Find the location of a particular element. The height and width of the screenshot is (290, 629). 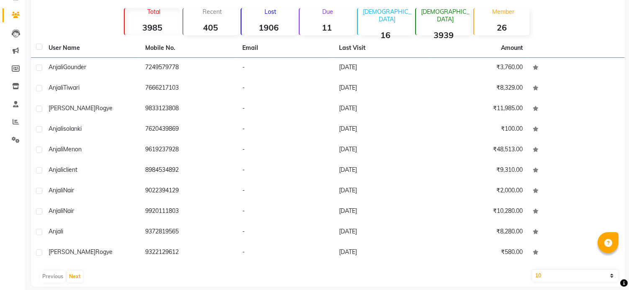

th: Amount is located at coordinates (512, 48).